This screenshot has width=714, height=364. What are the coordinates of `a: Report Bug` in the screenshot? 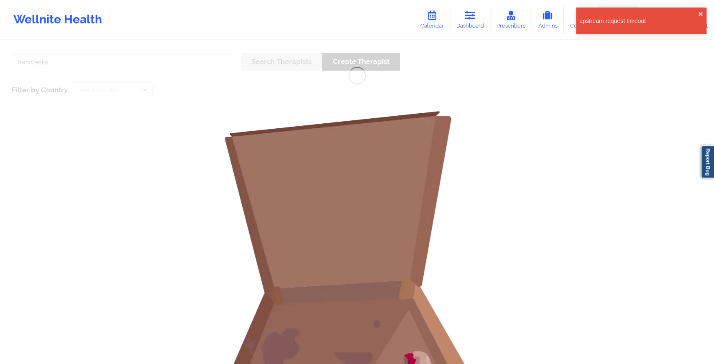 It's located at (707, 162).